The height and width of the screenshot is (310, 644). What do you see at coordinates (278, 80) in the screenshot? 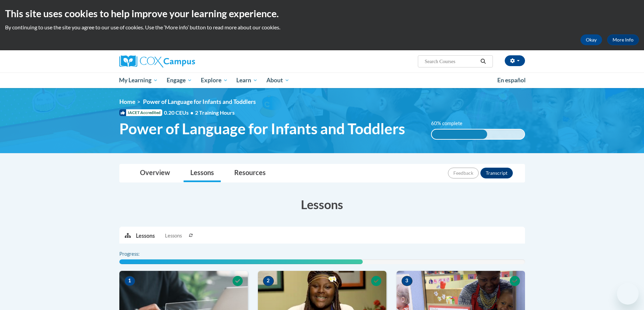
I see `a: About` at bounding box center [278, 80].